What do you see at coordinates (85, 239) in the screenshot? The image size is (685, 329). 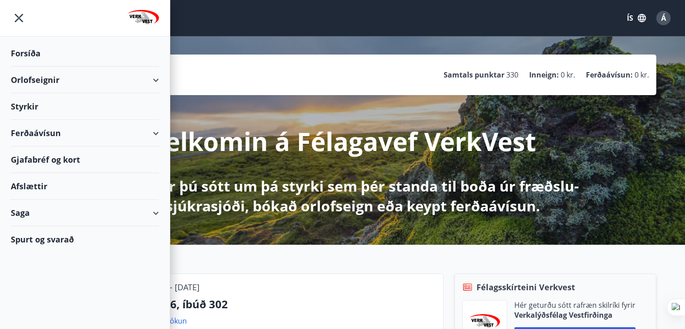 I see `div: Spurt og svarað` at bounding box center [85, 239].